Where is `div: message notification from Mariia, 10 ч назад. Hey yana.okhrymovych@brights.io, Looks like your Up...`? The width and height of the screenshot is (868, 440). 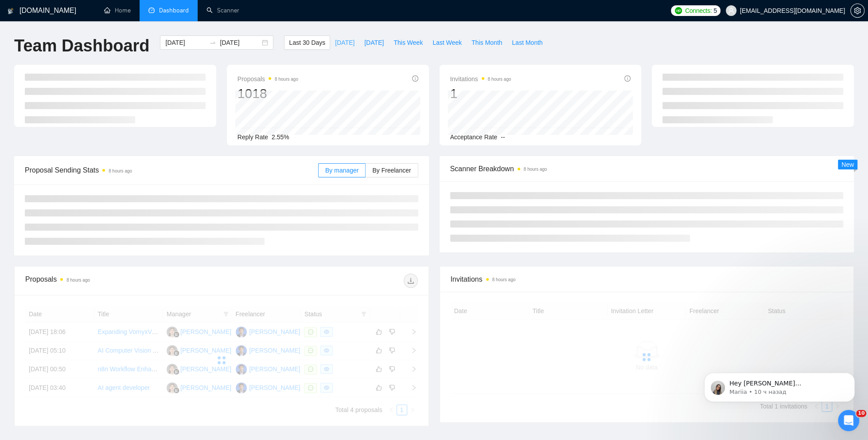 div: message notification from Mariia, 10 ч назад. Hey yana.okhrymovych@brights.io, Looks like your Up... is located at coordinates (89, 33).